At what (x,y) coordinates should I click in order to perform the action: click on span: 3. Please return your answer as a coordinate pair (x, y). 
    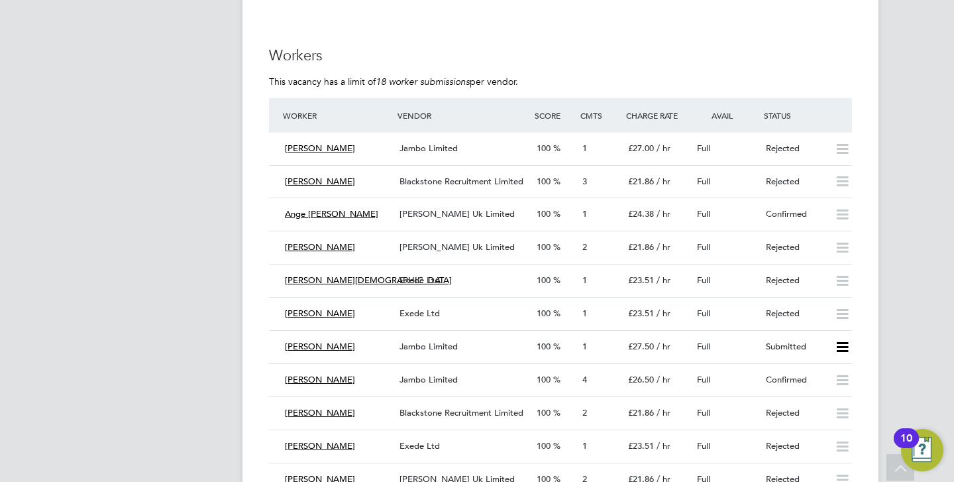
    Looking at the image, I should click on (584, 181).